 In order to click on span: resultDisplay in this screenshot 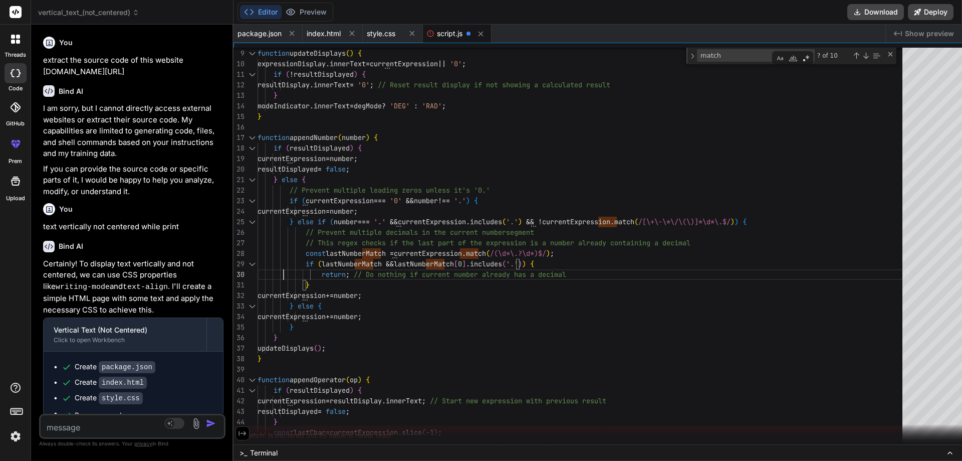, I will do `click(356, 400)`.